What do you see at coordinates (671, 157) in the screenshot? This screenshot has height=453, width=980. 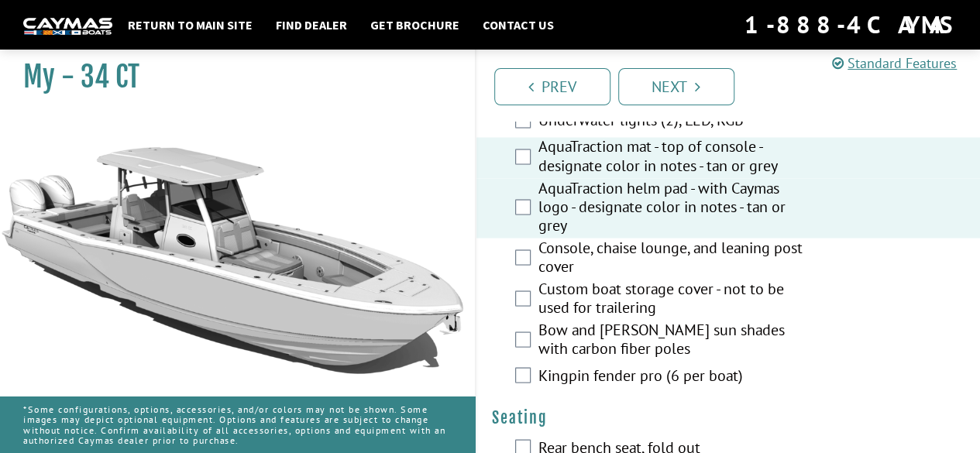 I see `label: AquaTraction mat - top of console - designate color in notes - tan or grey` at bounding box center [671, 157].